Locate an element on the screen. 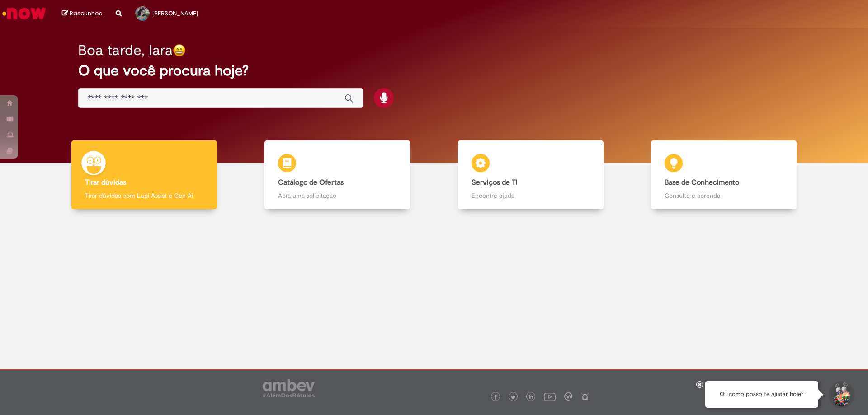 Image resolution: width=868 pixels, height=415 pixels. img: logo_footer_linkedin.png is located at coordinates (531, 397).